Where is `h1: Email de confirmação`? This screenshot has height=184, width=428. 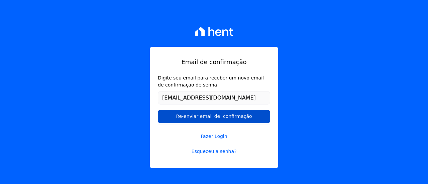 h1: Email de confirmação is located at coordinates (214, 62).